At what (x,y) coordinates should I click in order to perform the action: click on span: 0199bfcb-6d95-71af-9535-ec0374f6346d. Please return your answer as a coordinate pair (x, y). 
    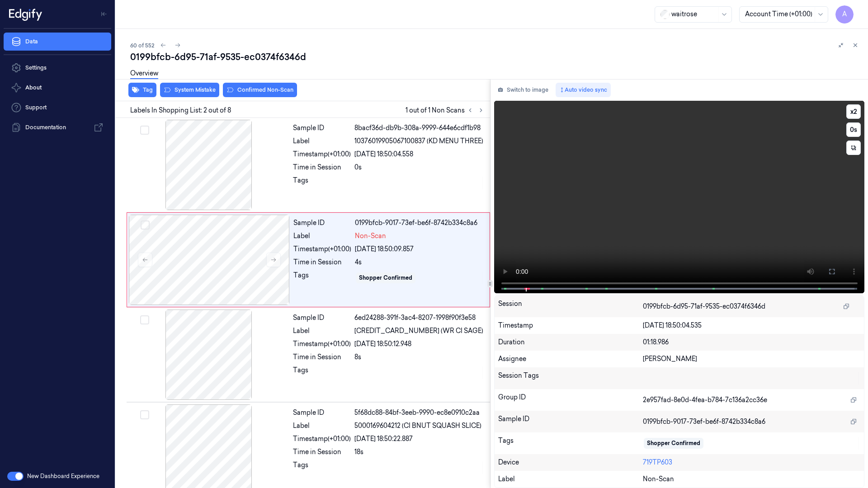
    Looking at the image, I should click on (704, 307).